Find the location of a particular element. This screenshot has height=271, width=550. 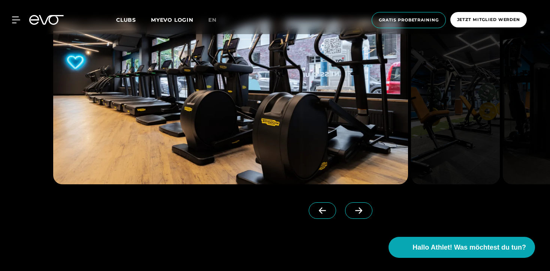

span: Jetzt Mitglied werden is located at coordinates (489, 19).